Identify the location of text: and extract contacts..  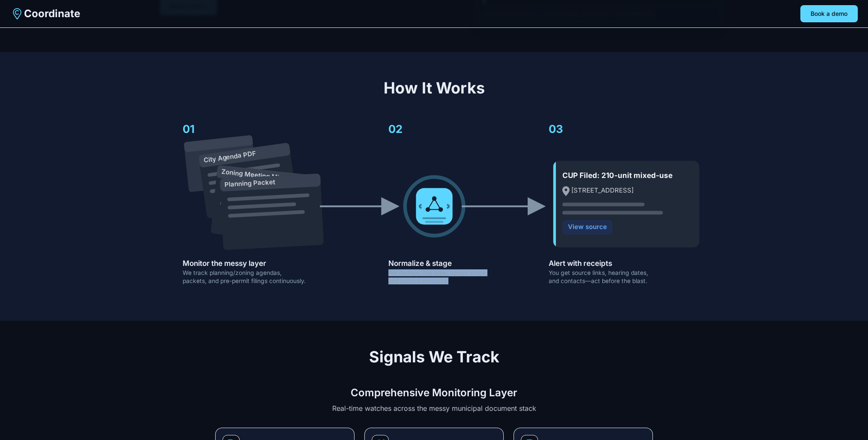
(419, 281).